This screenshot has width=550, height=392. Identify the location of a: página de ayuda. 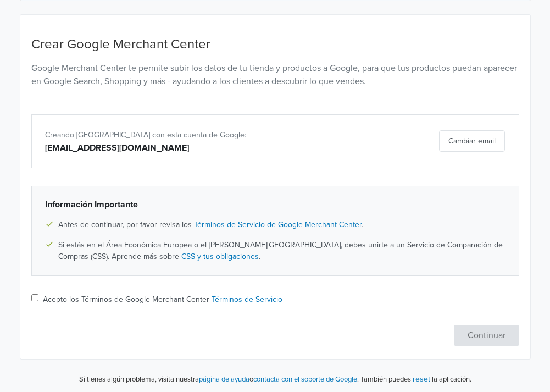
(224, 379).